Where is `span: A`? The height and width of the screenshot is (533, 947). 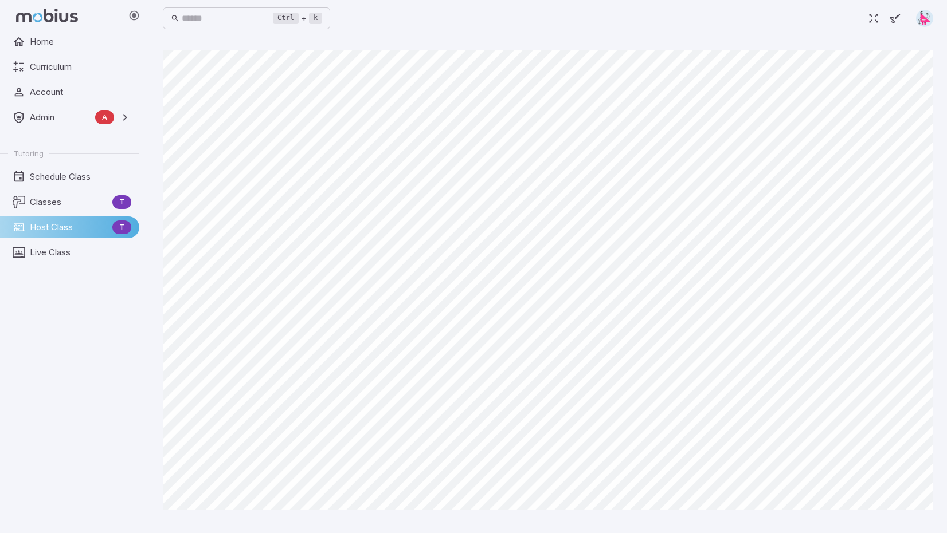 span: A is located at coordinates (104, 117).